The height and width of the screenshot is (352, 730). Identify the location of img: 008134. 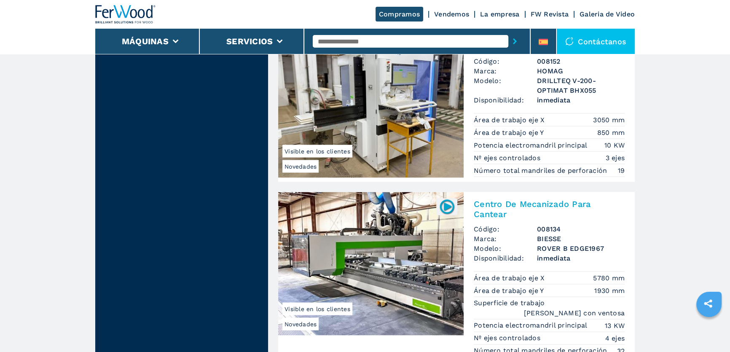
(447, 206).